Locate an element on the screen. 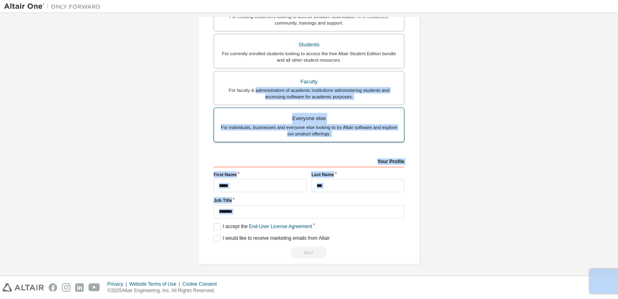 The image size is (618, 299). label: I would like to receive marketing emails from Altair is located at coordinates (272, 238).